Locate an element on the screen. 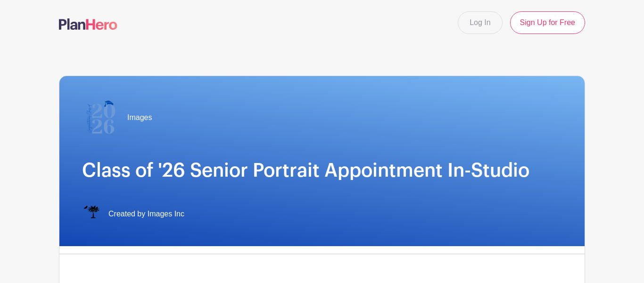  h1: Class of '26 Senior Portrait Appointment In-Studio is located at coordinates (322, 170).